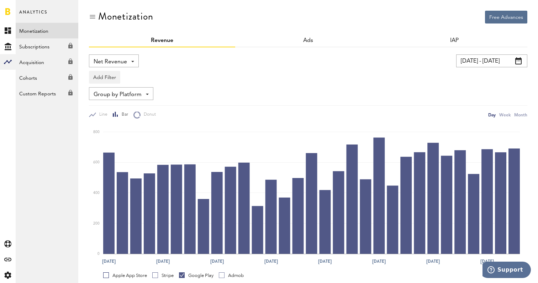  Describe the element at coordinates (231, 275) in the screenshot. I see `div: Admob` at that location.